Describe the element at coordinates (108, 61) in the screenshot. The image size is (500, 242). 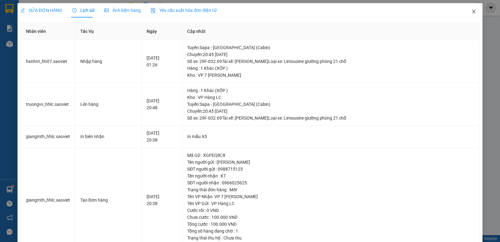
I see `div: Nhập hàng` at that location.